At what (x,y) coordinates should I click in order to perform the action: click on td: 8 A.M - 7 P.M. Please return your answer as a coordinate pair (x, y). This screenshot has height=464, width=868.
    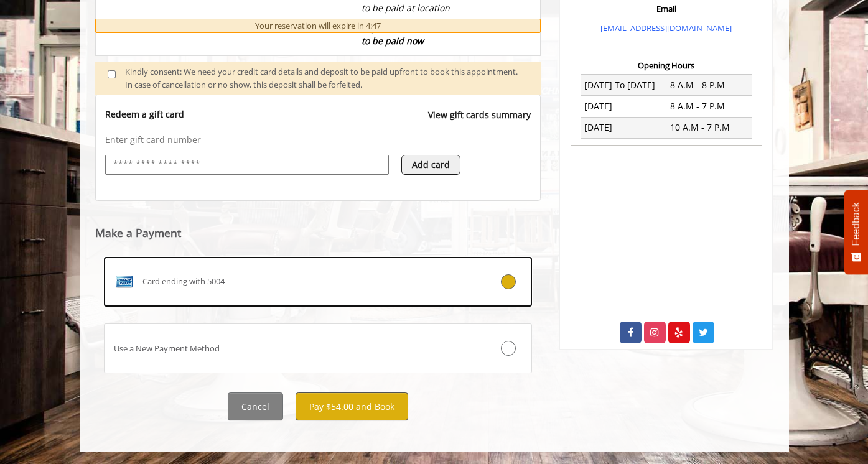
    Looking at the image, I should click on (709, 106).